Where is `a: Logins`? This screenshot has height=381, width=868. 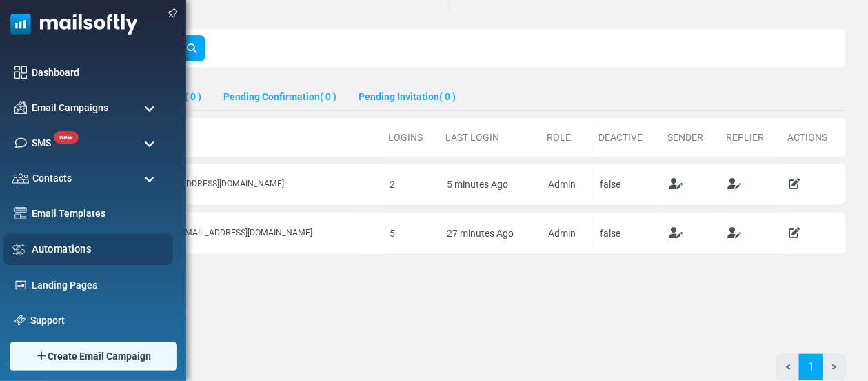
a: Logins is located at coordinates (406, 137).